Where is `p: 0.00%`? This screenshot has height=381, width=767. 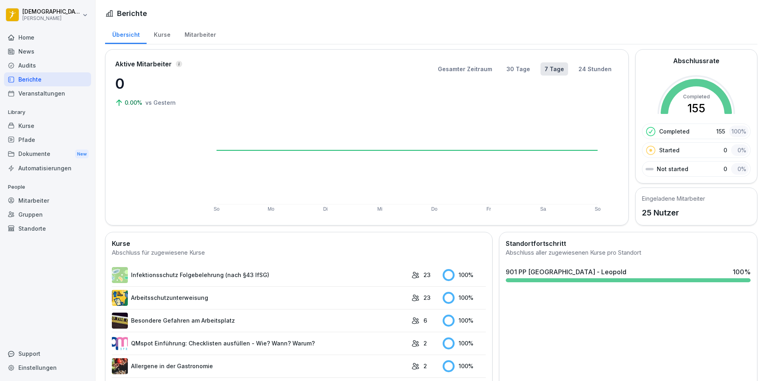 p: 0.00% is located at coordinates (134, 102).